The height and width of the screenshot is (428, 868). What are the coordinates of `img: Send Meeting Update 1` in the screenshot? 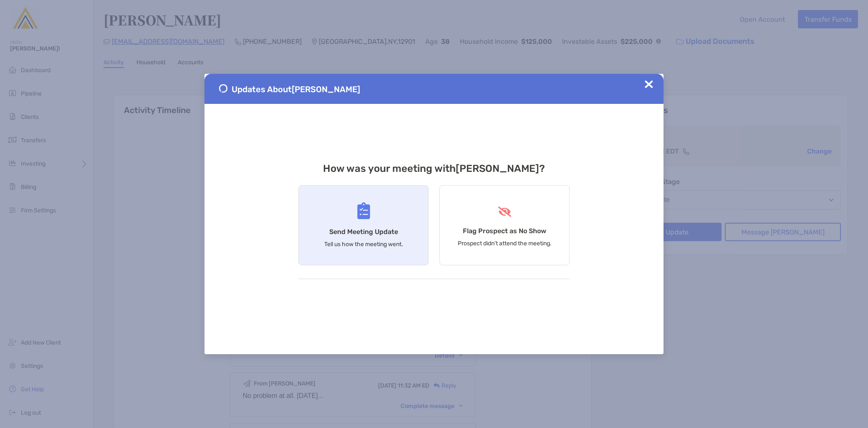 It's located at (223, 88).